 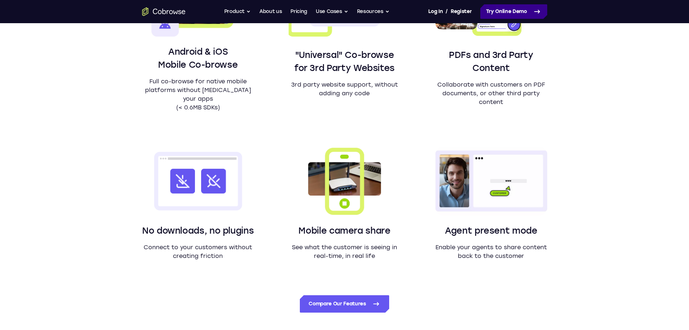 What do you see at coordinates (345, 181) in the screenshot?
I see `img: An image representation of a mobile phone capturing video from its camera` at bounding box center [345, 181].